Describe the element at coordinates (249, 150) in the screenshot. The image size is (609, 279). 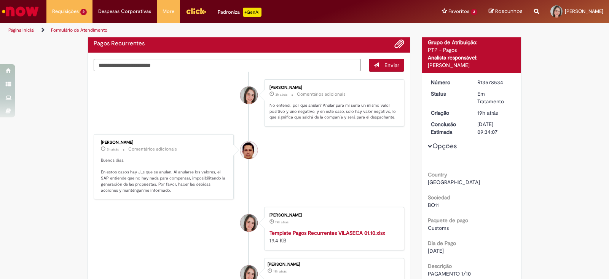
I see `div: Elkin Jezzid Rugeles Vargas` at that location.